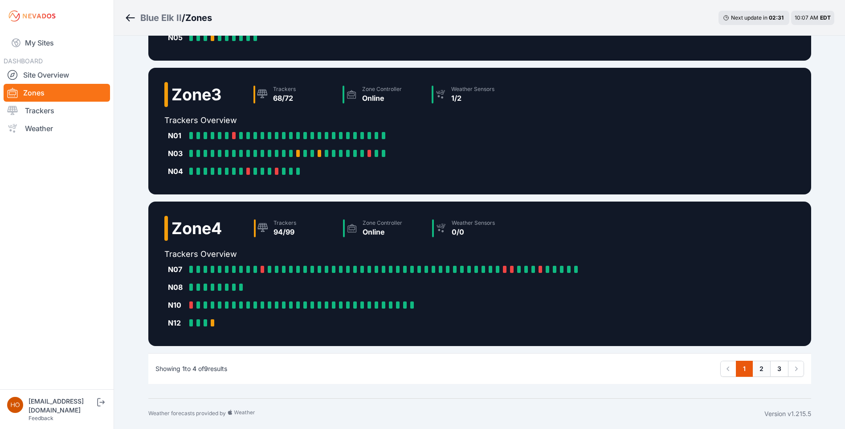  Describe the element at coordinates (285, 232) in the screenshot. I see `div: 94/99` at that location.